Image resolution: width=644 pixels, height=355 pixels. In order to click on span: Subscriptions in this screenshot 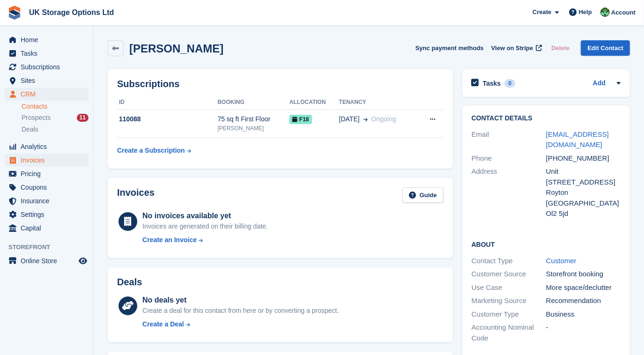, I will do `click(49, 67)`.